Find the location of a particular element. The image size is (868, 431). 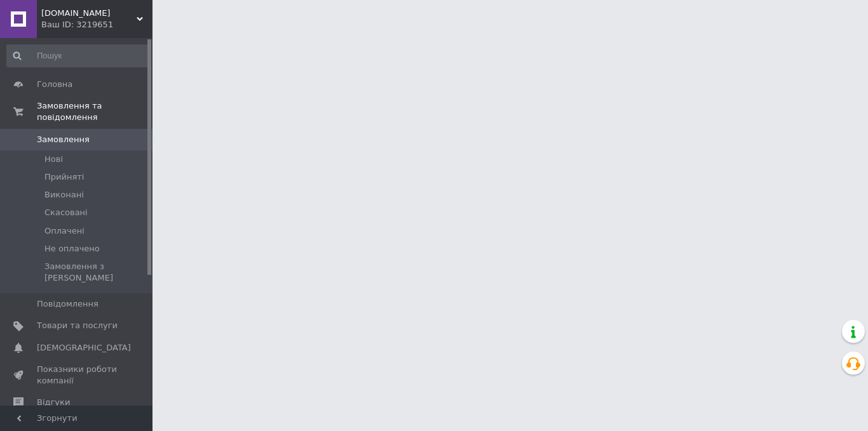

span: Замовлення та повідомлення is located at coordinates (95, 112).